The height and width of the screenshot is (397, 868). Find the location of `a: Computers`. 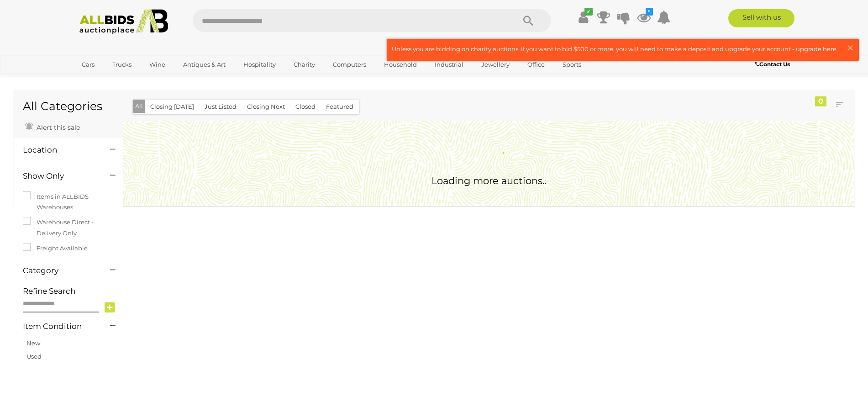

a: Computers is located at coordinates (349, 65).